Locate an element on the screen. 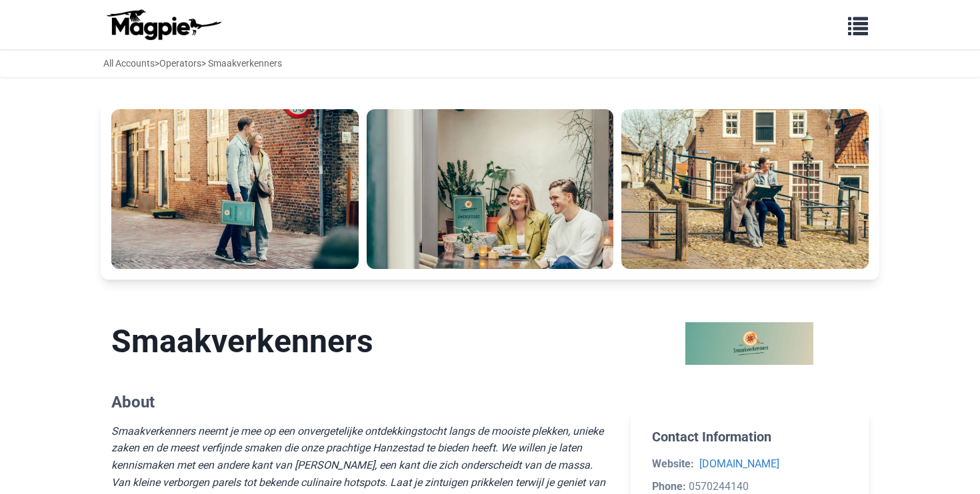 The image size is (980, 494). strong: Phone: is located at coordinates (668, 486).